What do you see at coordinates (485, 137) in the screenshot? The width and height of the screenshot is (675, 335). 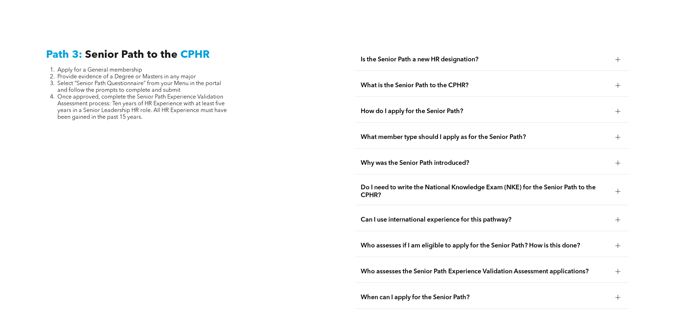 I see `span: What member type should I apply as for the Senior Path?` at bounding box center [485, 137].